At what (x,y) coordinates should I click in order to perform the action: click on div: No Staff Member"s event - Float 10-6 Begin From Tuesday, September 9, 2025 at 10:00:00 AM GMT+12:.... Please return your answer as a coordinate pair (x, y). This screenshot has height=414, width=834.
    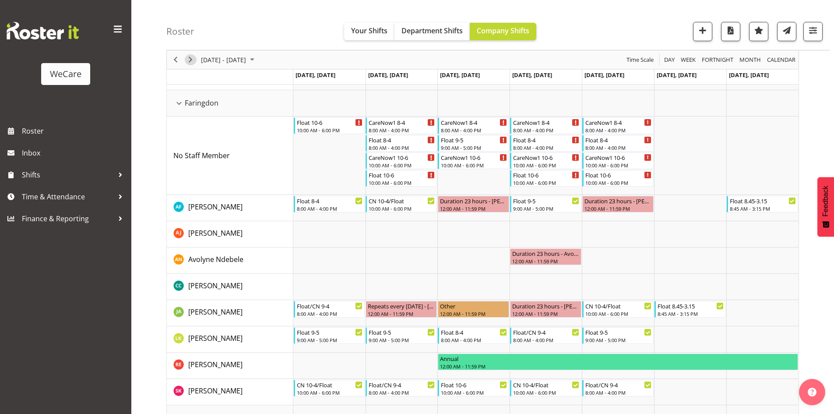
    Looking at the image, I should click on (401, 178).